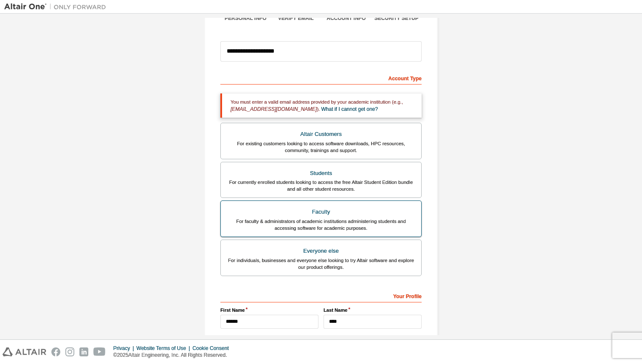  I want to click on img: youtube.svg, so click(99, 351).